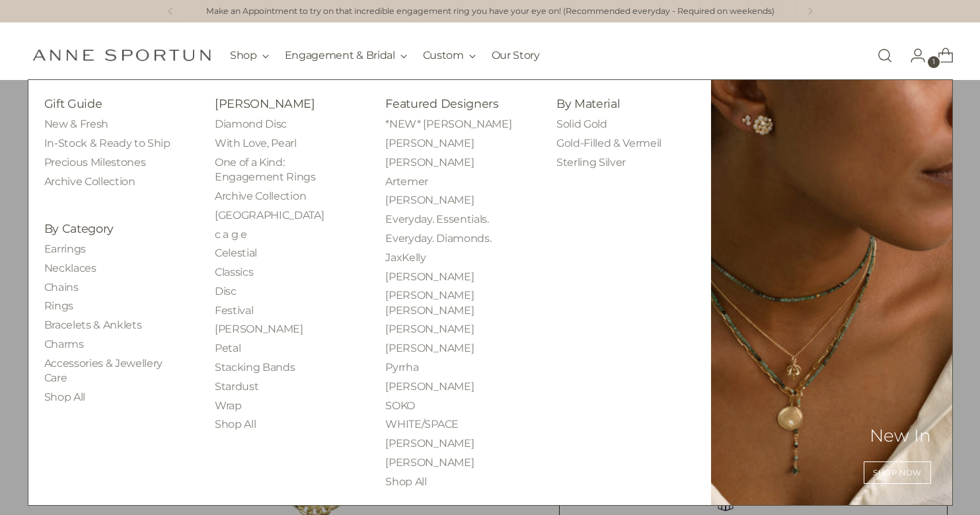 Image resolution: width=980 pixels, height=515 pixels. What do you see at coordinates (249, 56) in the screenshot?
I see `button: Shop` at bounding box center [249, 56].